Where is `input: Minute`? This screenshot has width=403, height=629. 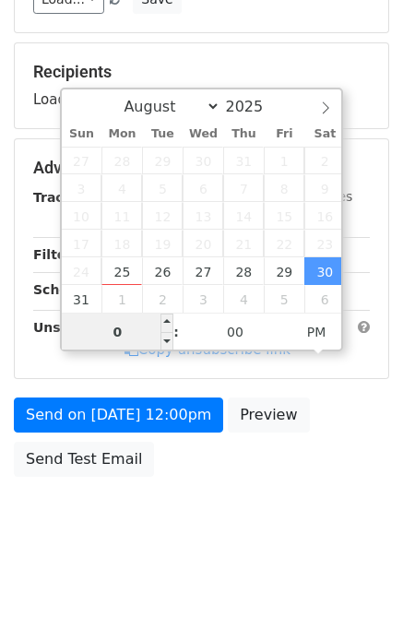 input: Minute is located at coordinates (235, 332).